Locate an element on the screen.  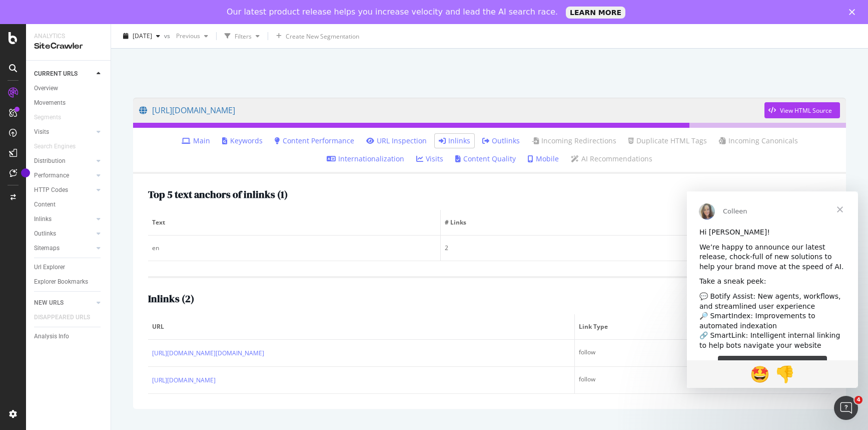
div: en is located at coordinates (294, 248).